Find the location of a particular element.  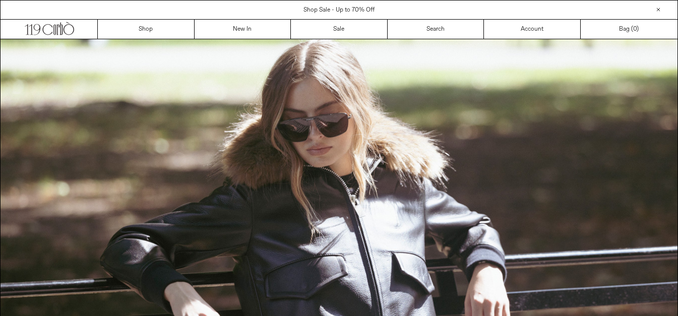

a: Bag () is located at coordinates (629, 29).